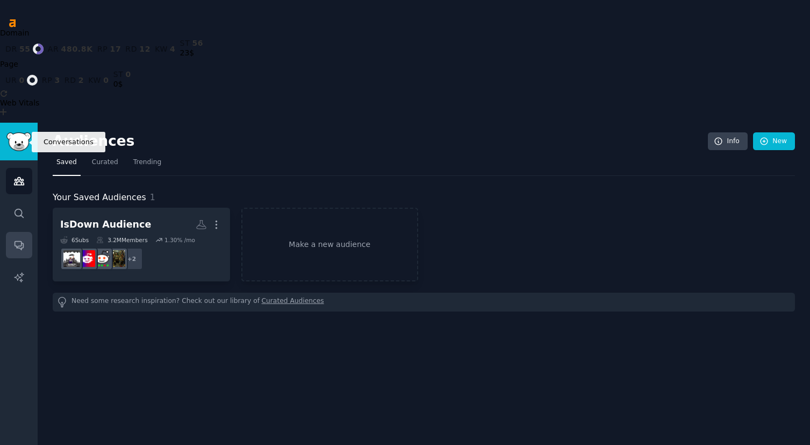 Image resolution: width=810 pixels, height=445 pixels. What do you see at coordinates (22, 80) in the screenshot?
I see `a: ur0` at bounding box center [22, 80].